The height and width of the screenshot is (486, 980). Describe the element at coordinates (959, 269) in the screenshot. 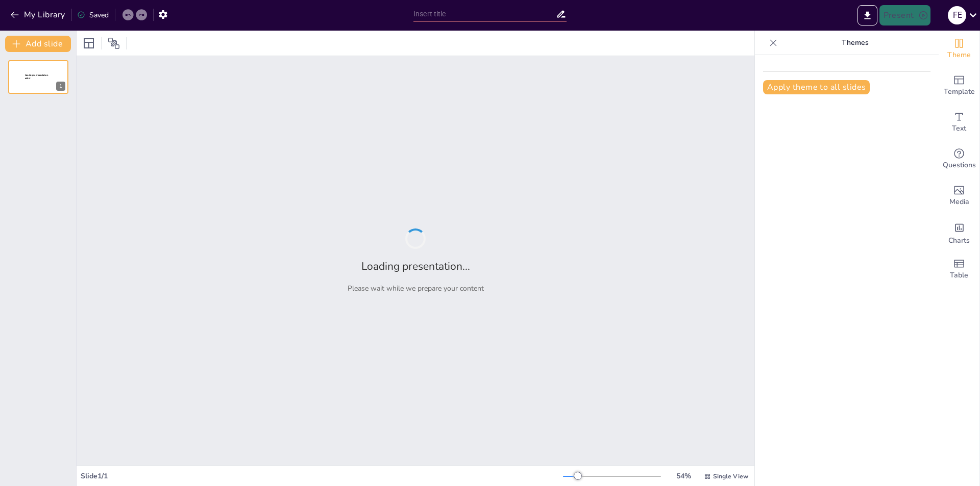

I see `div: Add a table` at that location.